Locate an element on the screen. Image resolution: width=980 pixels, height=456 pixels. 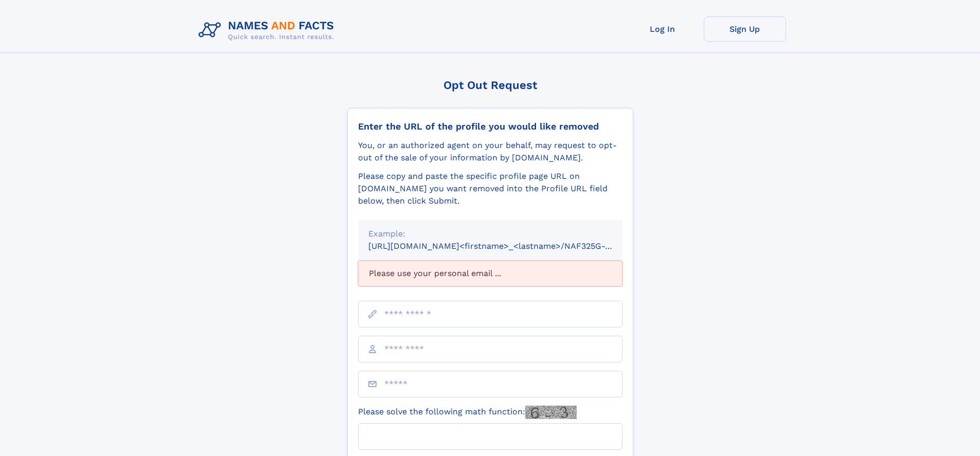
div: You, or an authorized agent on your behalf, may request to opt-out of the sale of your informatio... is located at coordinates (490, 152).